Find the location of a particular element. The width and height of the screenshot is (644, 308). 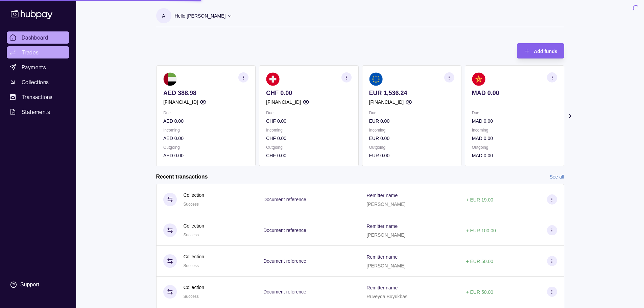

button: Add funds is located at coordinates (540, 50).